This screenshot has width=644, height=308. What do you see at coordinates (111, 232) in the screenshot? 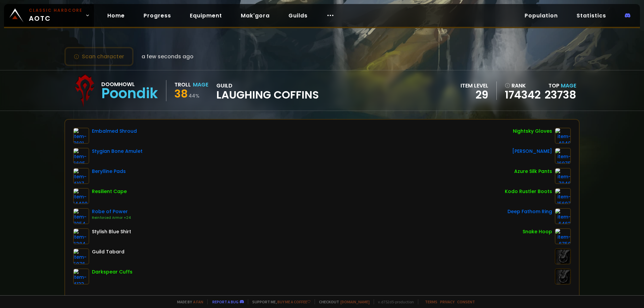
I see `div: Stylish Blue Shirt` at bounding box center [111, 232].